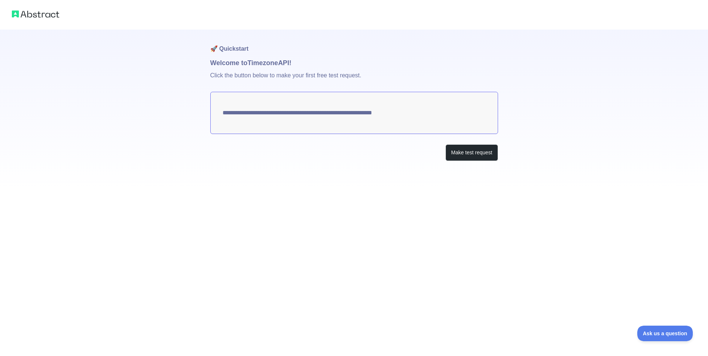  I want to click on img: Abstract logo, so click(36, 14).